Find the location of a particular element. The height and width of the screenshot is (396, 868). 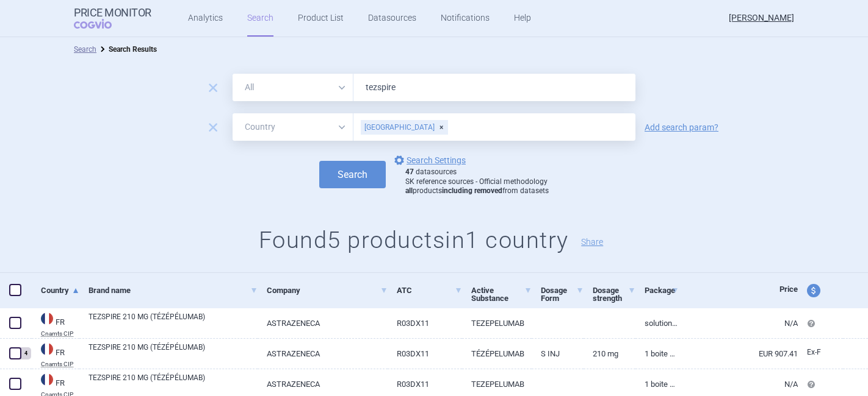

div: 4 is located at coordinates (26, 354).